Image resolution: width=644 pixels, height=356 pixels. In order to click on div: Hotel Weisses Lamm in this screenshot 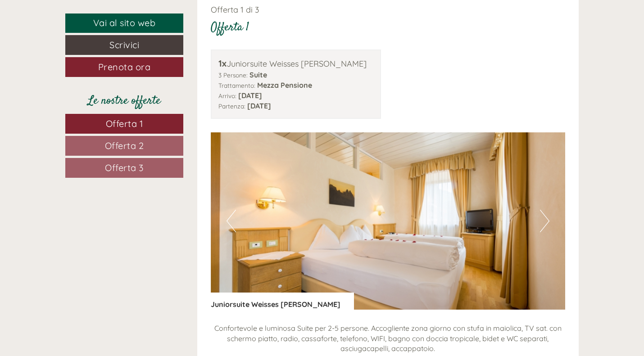, I will do `click(78, 30)`.